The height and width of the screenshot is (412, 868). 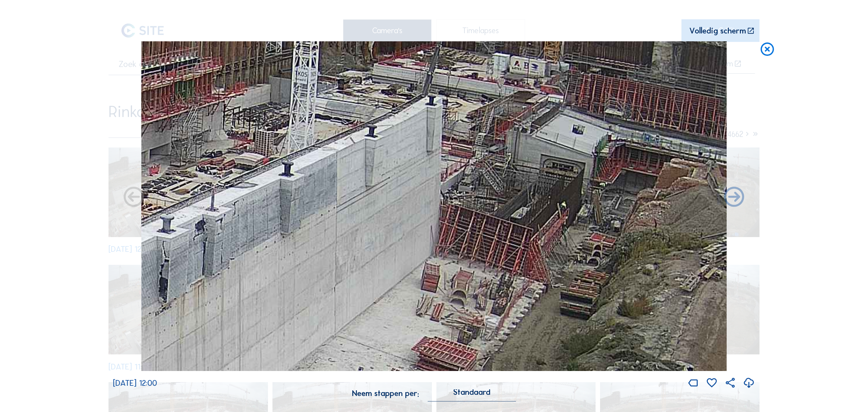 I want to click on div: Volledig scherm, so click(x=717, y=31).